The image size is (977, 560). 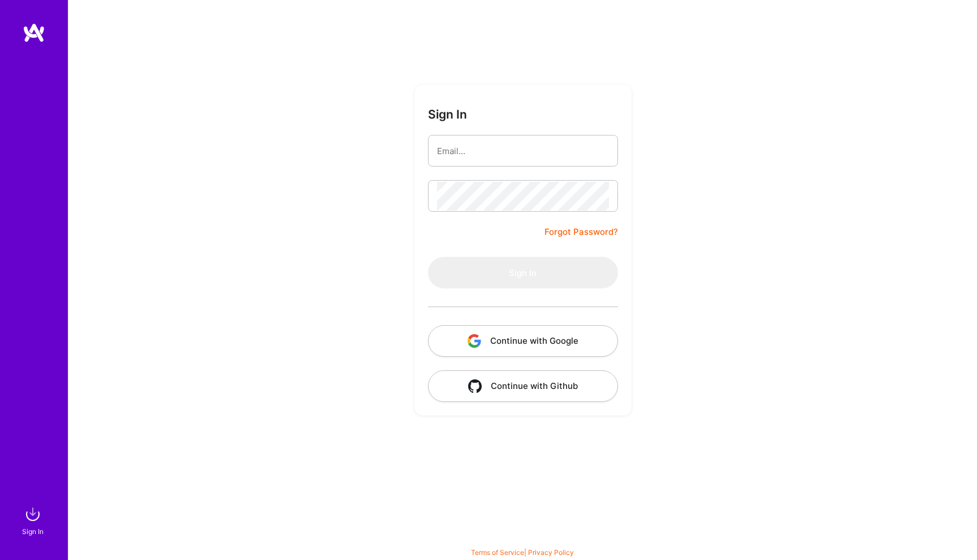 What do you see at coordinates (33, 532) in the screenshot?
I see `div: Sign In` at bounding box center [33, 532].